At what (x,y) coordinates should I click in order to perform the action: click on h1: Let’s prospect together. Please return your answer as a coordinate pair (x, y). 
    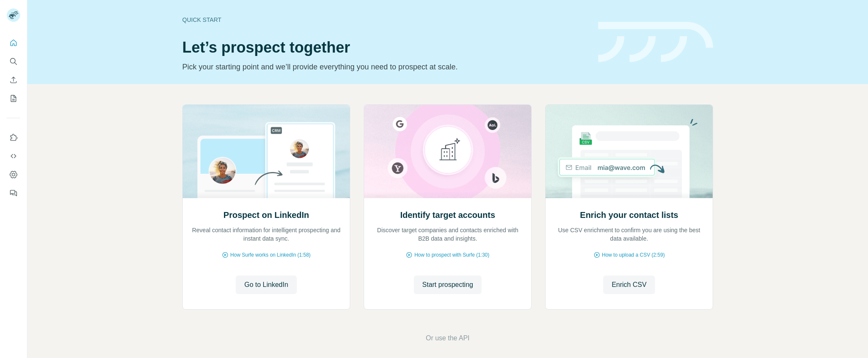
    Looking at the image, I should click on (386, 47).